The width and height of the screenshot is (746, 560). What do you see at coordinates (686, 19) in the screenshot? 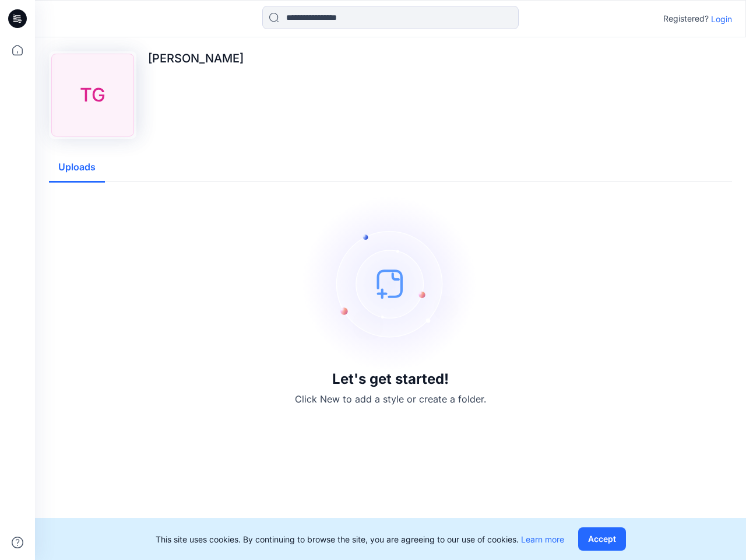
I see `p: Registered?` at bounding box center [686, 19].